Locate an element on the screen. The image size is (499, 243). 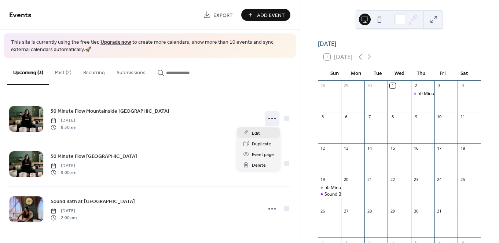
div: 16 is located at coordinates (416, 148).